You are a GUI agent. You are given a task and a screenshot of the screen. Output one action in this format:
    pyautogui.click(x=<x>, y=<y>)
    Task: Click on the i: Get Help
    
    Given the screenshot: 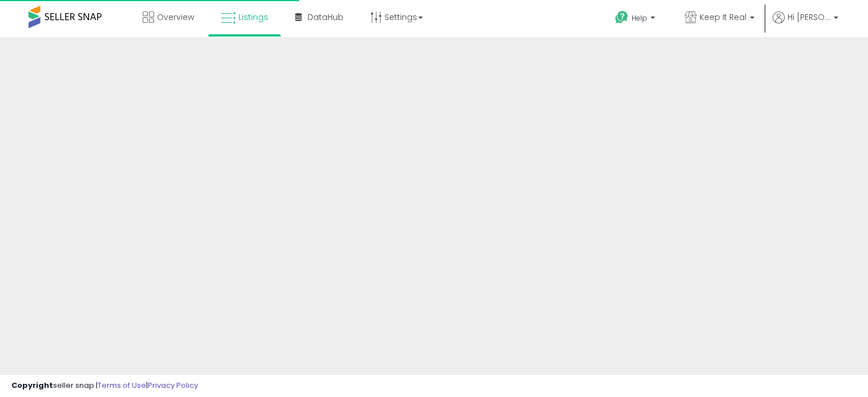 What is the action you would take?
    pyautogui.click(x=621, y=17)
    